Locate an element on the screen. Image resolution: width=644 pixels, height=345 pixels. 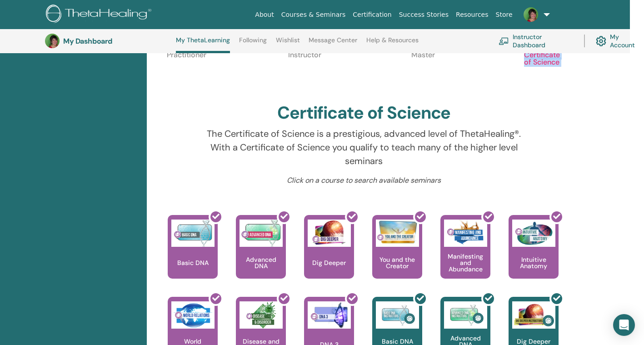
a: Manifesting and Abundance Manifesting and Abundance is located at coordinates (465, 256).